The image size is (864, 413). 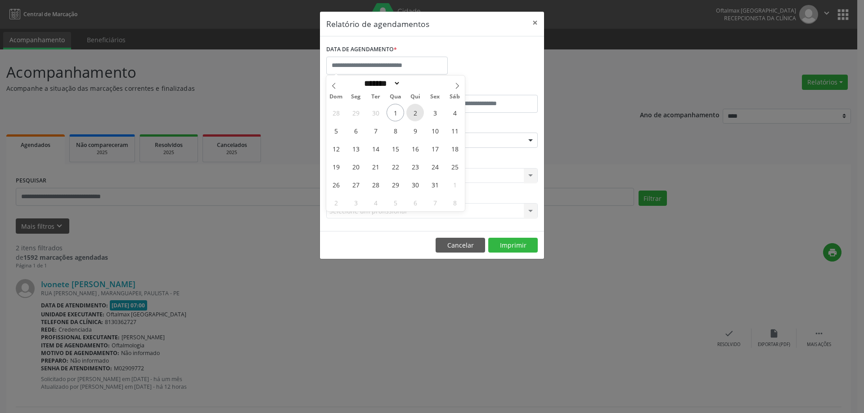 What do you see at coordinates (381, 83) in the screenshot?
I see `select: Month` at bounding box center [381, 83].